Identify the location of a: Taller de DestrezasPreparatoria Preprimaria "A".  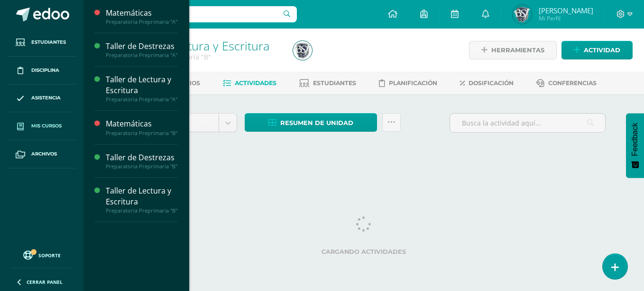
(142, 49).